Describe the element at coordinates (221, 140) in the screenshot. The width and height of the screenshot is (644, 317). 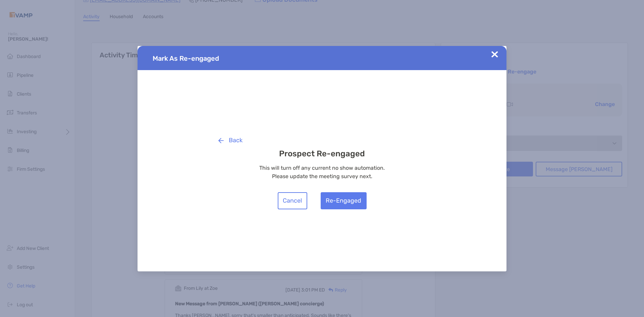
I see `img: button icon` at that location.